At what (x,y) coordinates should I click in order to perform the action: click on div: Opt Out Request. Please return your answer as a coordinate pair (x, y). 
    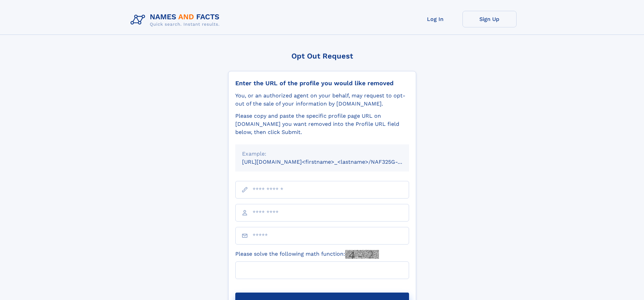
    Looking at the image, I should click on (322, 56).